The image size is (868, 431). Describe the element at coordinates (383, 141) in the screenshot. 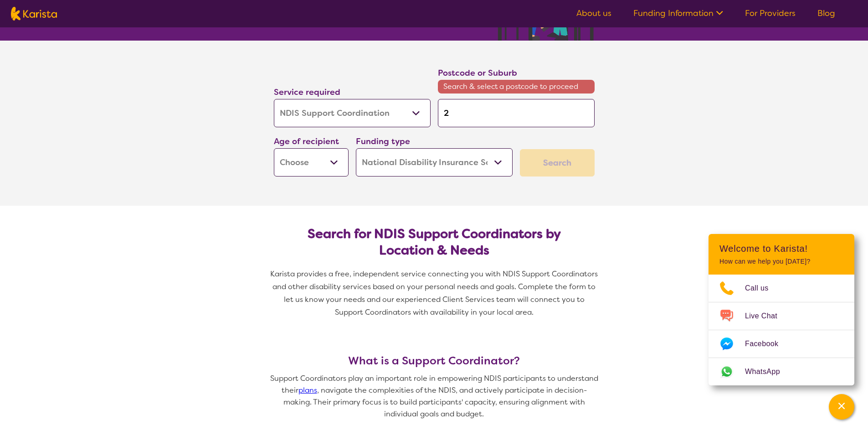

I see `label: Funding type` at that location.